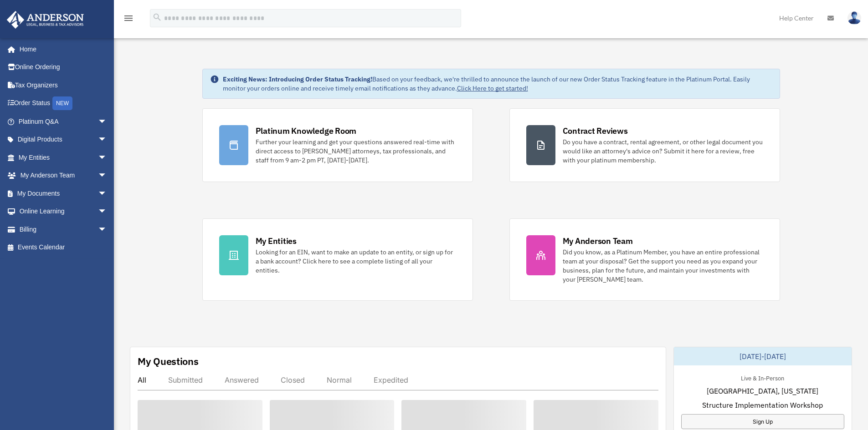  I want to click on a: Contract Reviews Do you have a contract, rental agreement, or other legal document you would like..., so click(644, 145).